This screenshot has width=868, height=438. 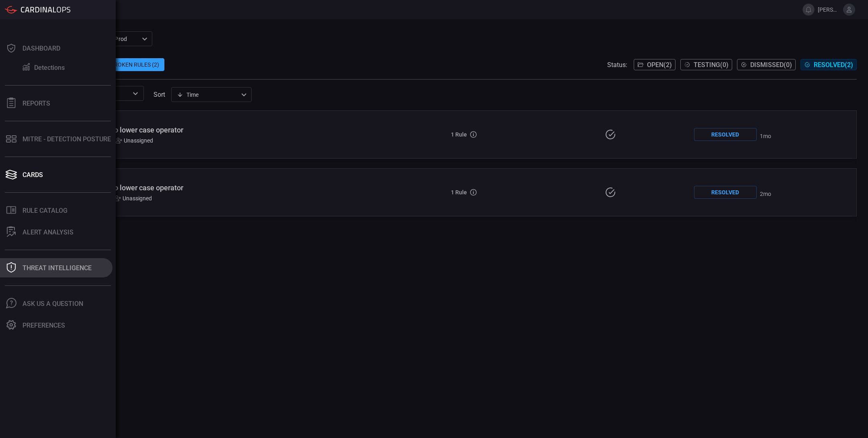 I want to click on div: Reports, so click(x=36, y=103).